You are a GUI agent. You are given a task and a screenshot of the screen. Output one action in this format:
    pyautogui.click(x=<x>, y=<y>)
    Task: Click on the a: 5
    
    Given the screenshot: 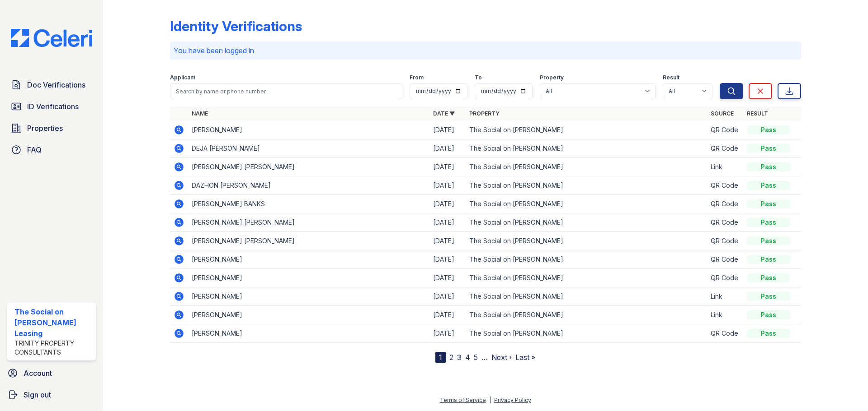 What is the action you would take?
    pyautogui.click(x=475, y=358)
    